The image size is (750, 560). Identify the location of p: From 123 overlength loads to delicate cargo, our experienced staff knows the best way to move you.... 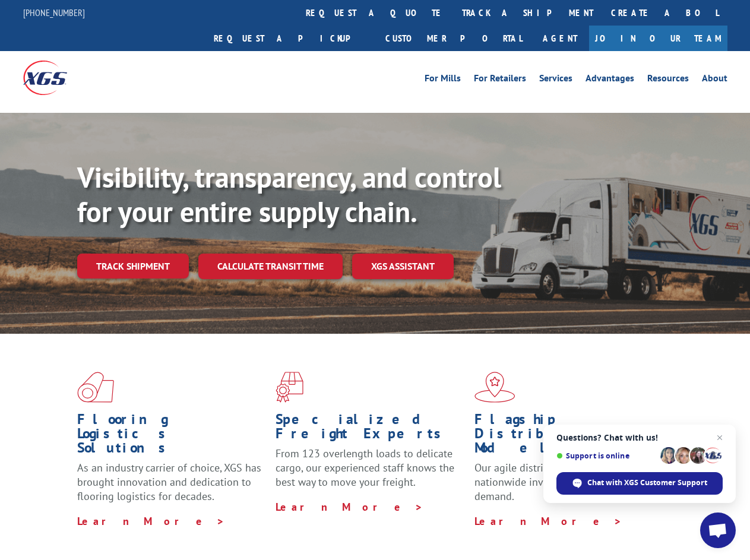
(370, 472).